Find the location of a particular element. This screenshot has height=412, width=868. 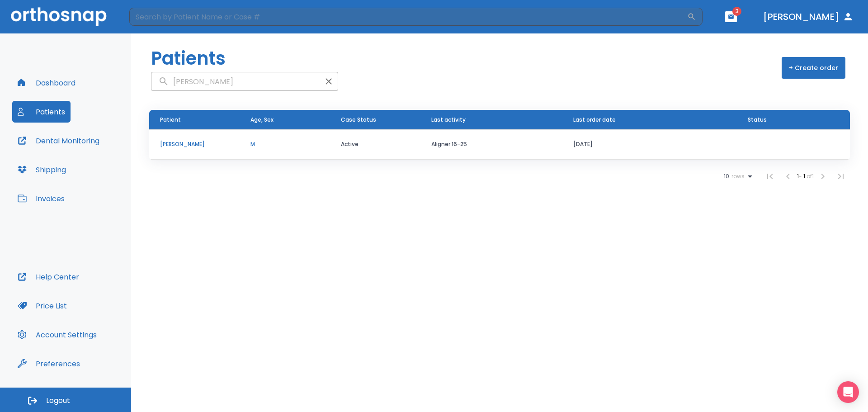

a: Patients is located at coordinates (41, 112).